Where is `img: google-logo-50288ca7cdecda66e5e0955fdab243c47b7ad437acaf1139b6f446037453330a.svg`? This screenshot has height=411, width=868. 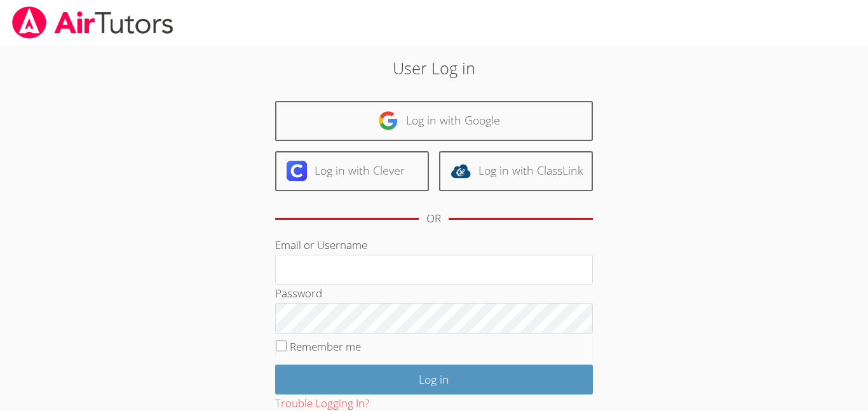 img: google-logo-50288ca7cdecda66e5e0955fdab243c47b7ad437acaf1139b6f446037453330a.svg is located at coordinates (388, 121).